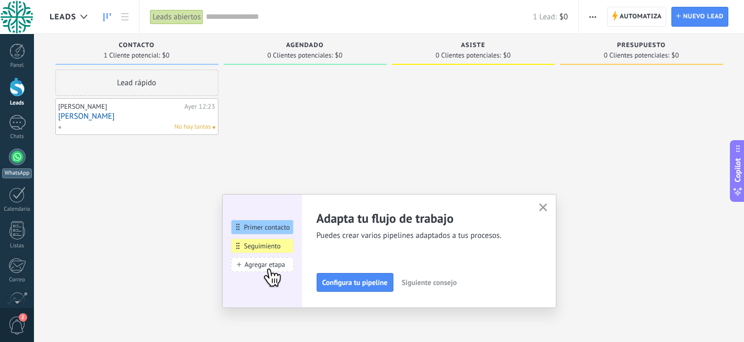  I want to click on button: Siguiente consejo, so click(429, 282).